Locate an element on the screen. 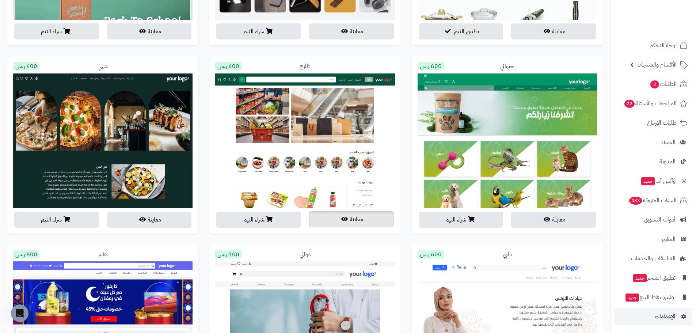  span: المراجعات والأسئلة is located at coordinates (650, 103).